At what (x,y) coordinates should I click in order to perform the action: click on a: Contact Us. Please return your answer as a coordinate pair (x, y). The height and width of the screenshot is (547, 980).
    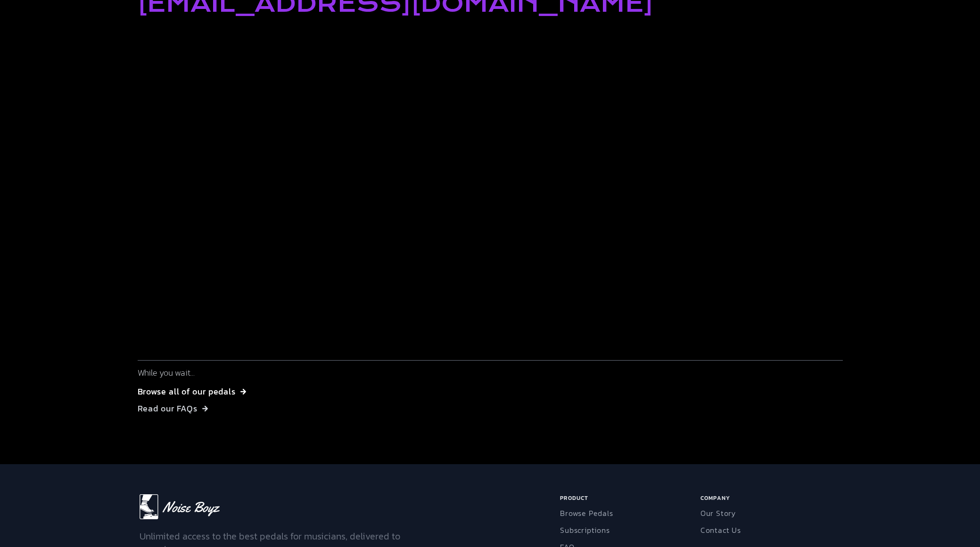
    Looking at the image, I should click on (720, 530).